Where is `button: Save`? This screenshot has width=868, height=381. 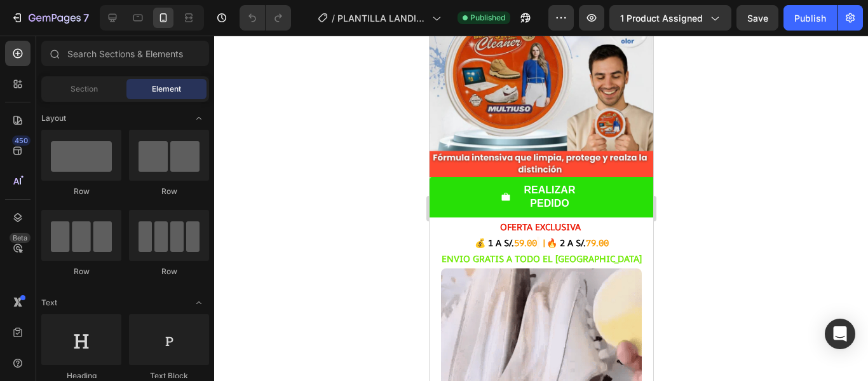 button: Save is located at coordinates (758, 17).